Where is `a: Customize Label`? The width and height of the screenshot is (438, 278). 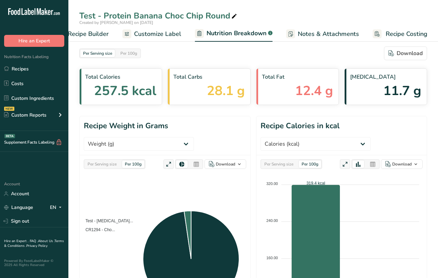
a: Customize Label is located at coordinates (152, 34).